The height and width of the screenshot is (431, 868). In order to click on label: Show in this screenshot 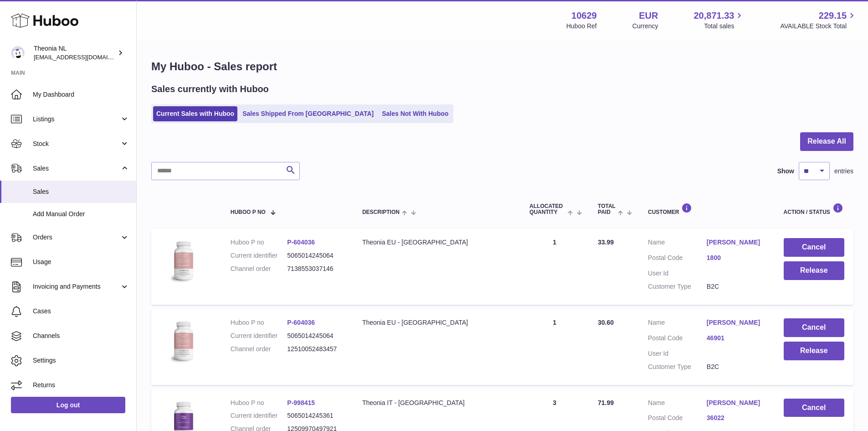, I will do `click(786, 171)`.